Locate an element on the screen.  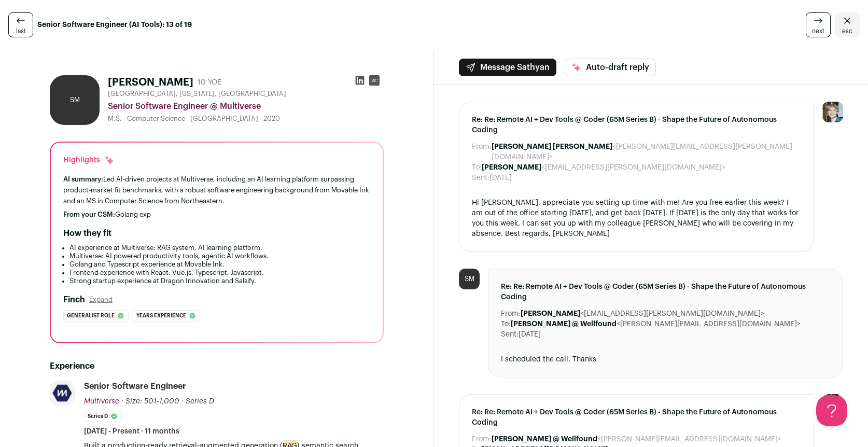
span: next is located at coordinates (818, 31).